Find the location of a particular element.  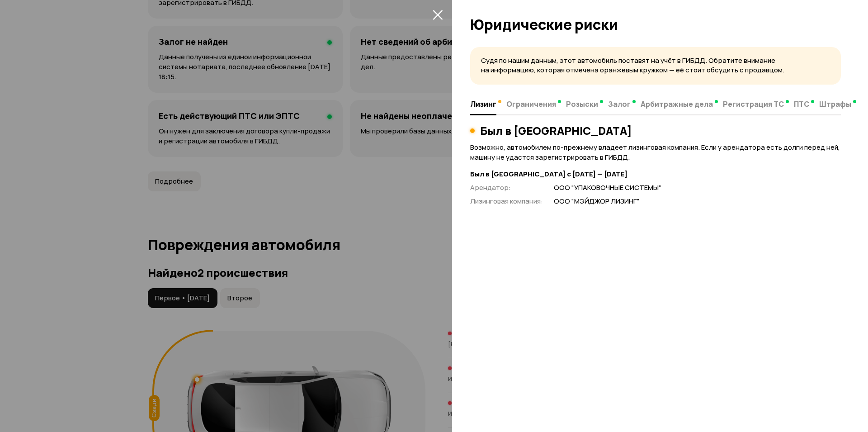

p: Лизинговая компания : is located at coordinates (507, 202).